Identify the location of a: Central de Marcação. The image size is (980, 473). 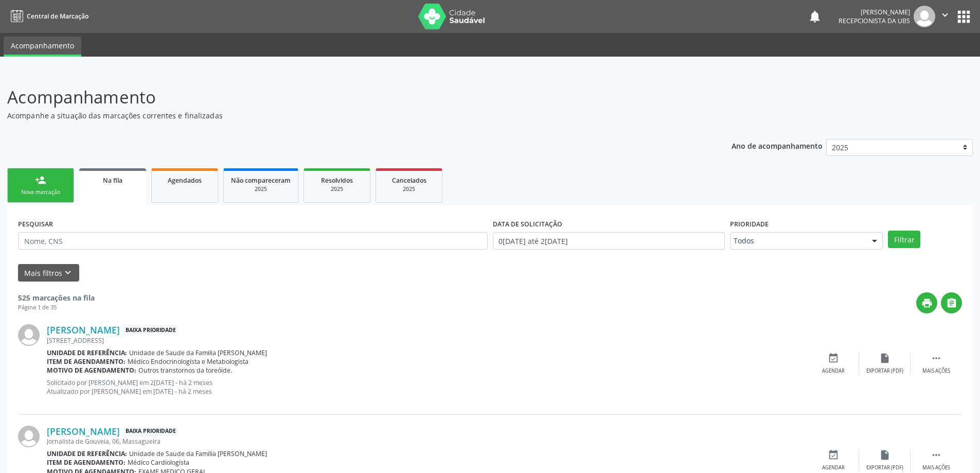
(48, 16).